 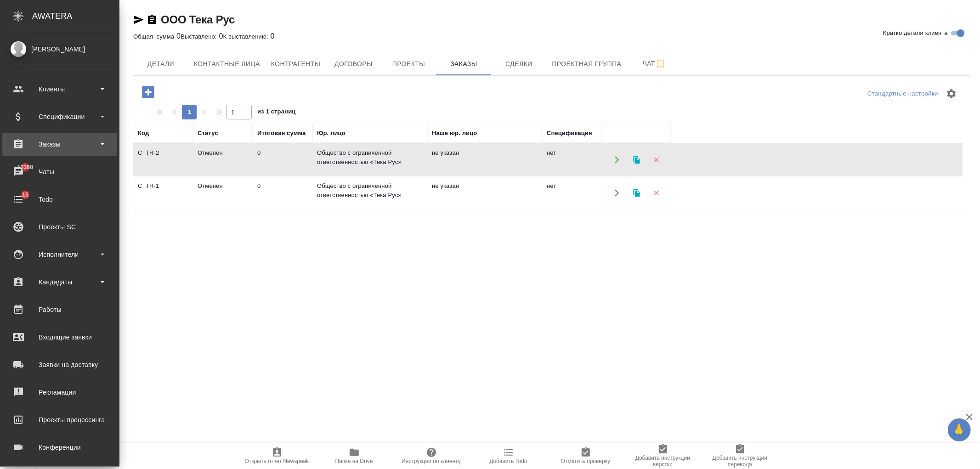 What do you see at coordinates (903, 93) in the screenshot?
I see `div: split button` at bounding box center [903, 93].